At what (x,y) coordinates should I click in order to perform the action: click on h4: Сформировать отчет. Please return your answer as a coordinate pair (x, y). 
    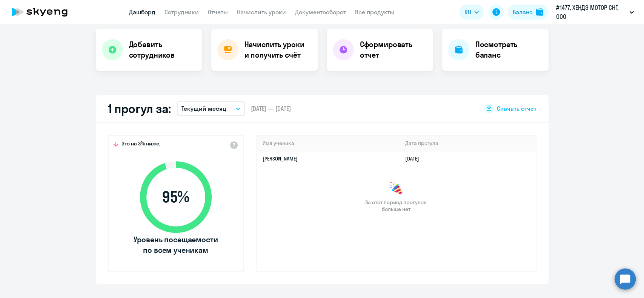
    Looking at the image, I should click on (394, 50).